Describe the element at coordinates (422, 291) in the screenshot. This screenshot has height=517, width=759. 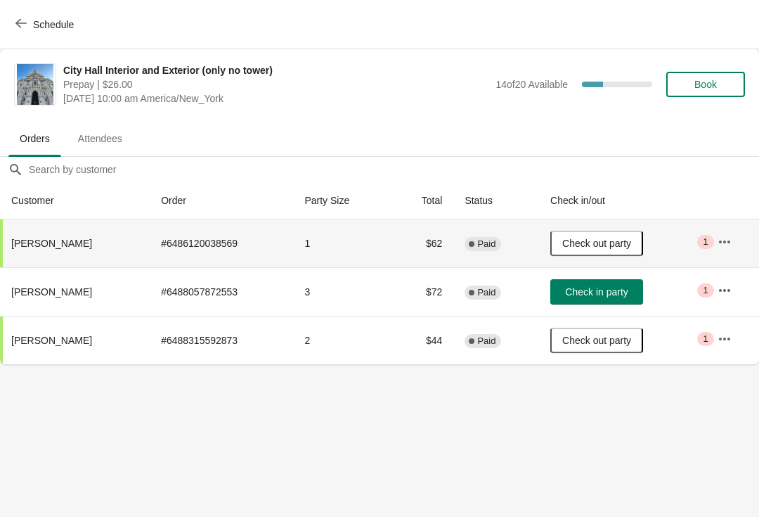
I see `td: $72` at that location.